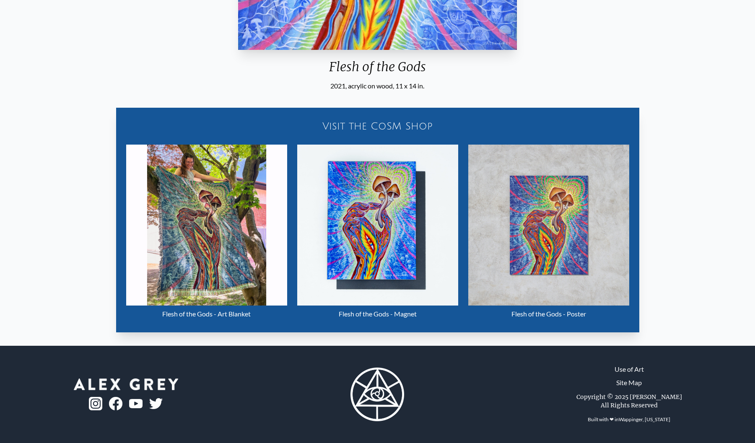 The width and height of the screenshot is (755, 443). Describe the element at coordinates (207, 314) in the screenshot. I see `div: Flesh of the Gods - Art Blanket` at that location.